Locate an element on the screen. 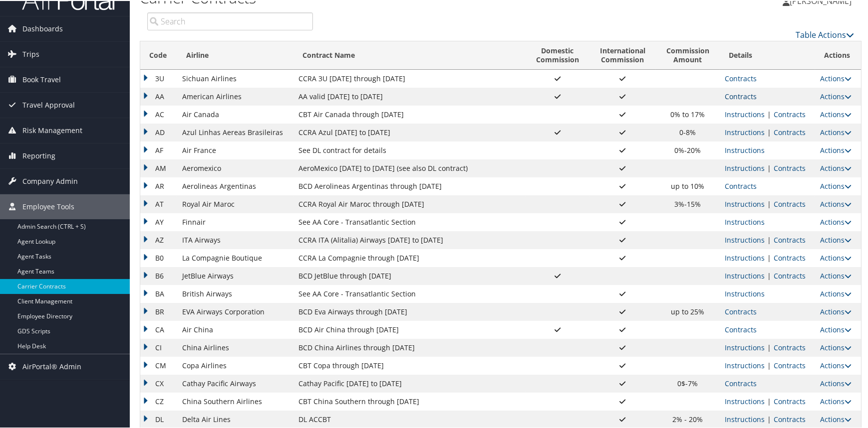 This screenshot has width=868, height=428. td: 0%-20% is located at coordinates (688, 150).